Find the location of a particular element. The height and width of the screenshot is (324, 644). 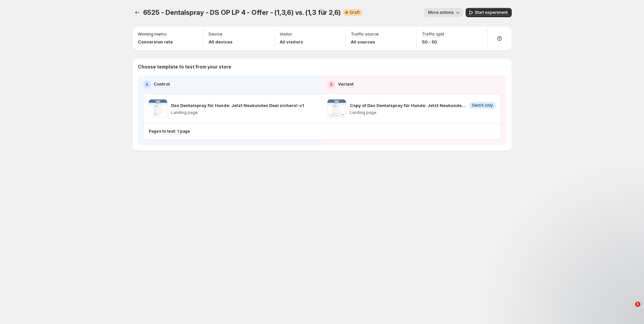

button: Experiments is located at coordinates (137, 12).